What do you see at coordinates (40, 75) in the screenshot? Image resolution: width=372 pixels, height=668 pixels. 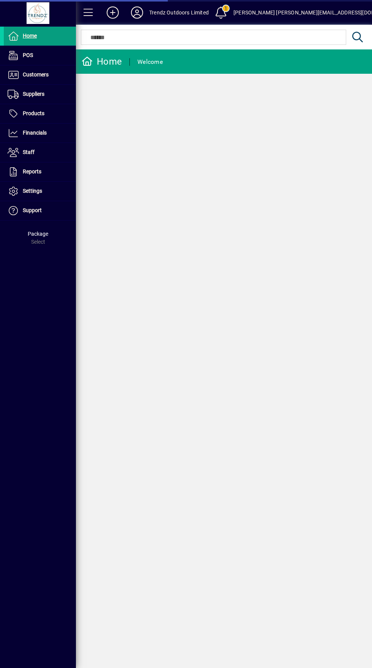 I see `a: Customers` at bounding box center [40, 75].